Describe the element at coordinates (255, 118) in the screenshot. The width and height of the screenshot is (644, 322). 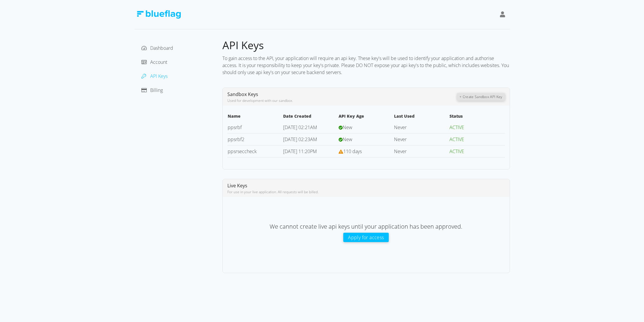
I see `th: Name` at that location.